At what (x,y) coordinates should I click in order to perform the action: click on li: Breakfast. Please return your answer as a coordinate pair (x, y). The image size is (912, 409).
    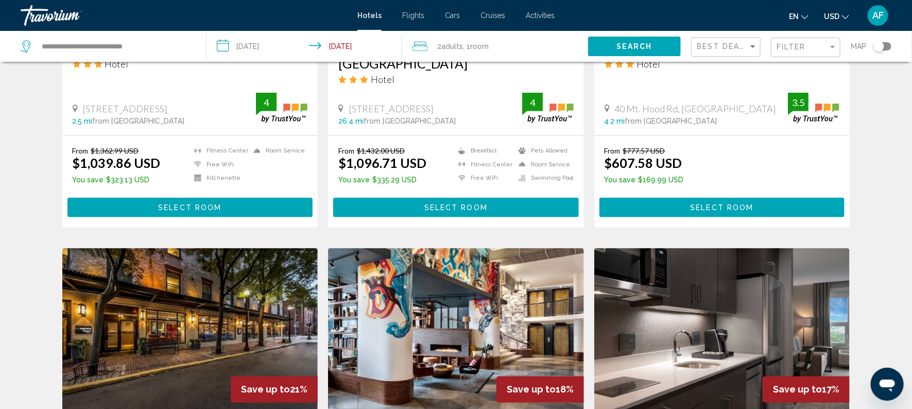
    Looking at the image, I should click on (483, 150).